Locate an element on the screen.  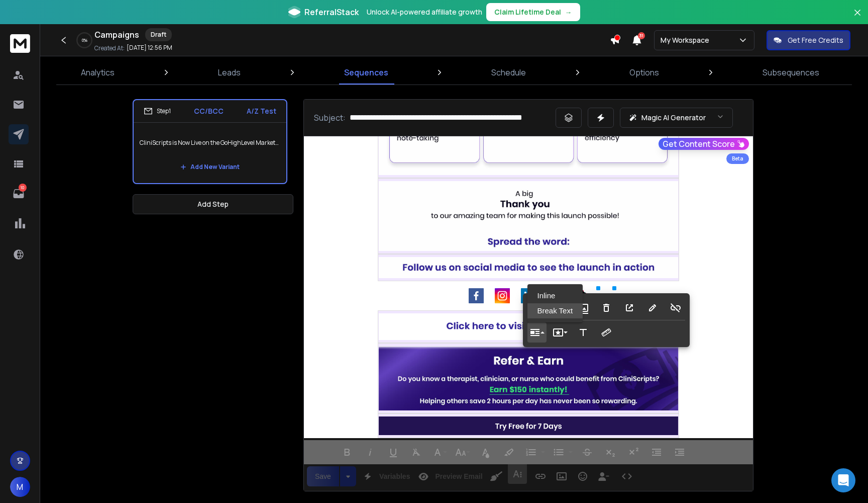
img: 65d5419f-32b6-4b9b-ab8f-74a8fd560419.jpeg is located at coordinates (528, 378).